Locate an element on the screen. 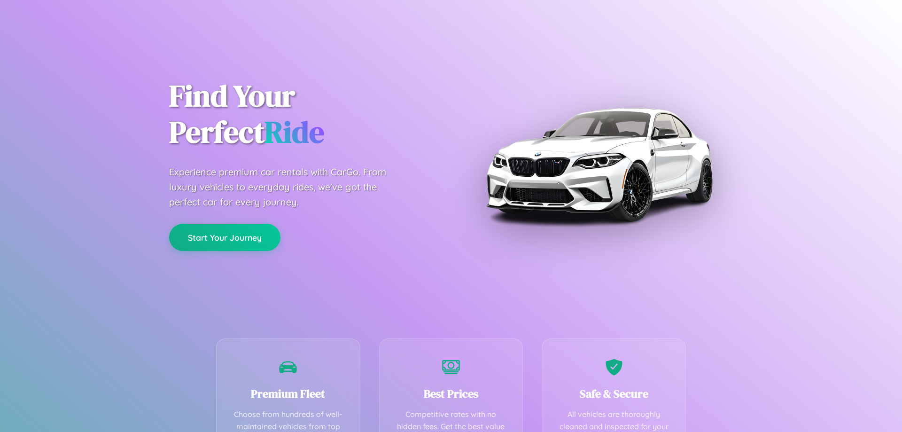  img: Premium BMW car rental vehicle is located at coordinates (599, 164).